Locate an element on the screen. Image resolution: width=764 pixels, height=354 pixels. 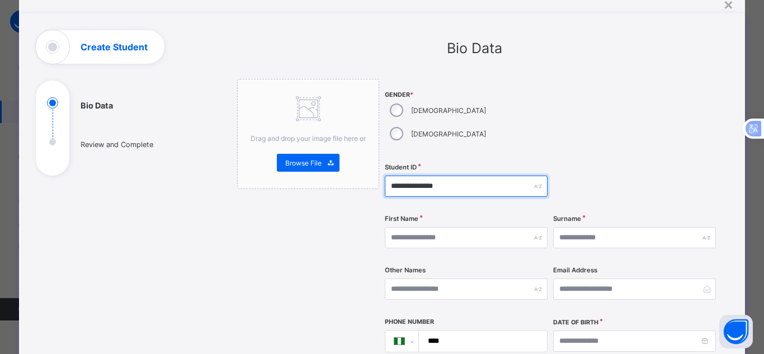
h1: Create Student is located at coordinates (114, 47).